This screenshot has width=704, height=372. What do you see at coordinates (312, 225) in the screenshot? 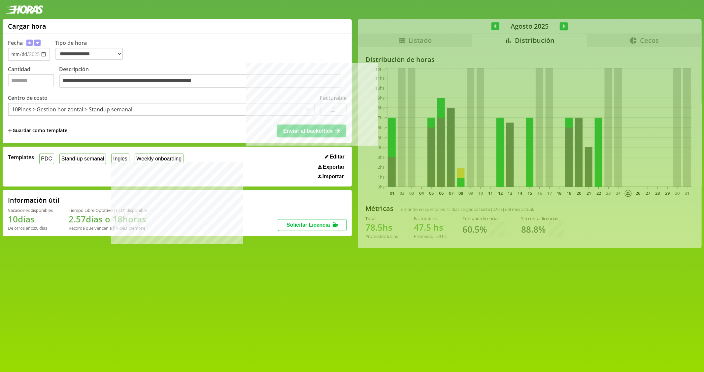
I see `button: Solicitar Licencia` at bounding box center [312, 225].